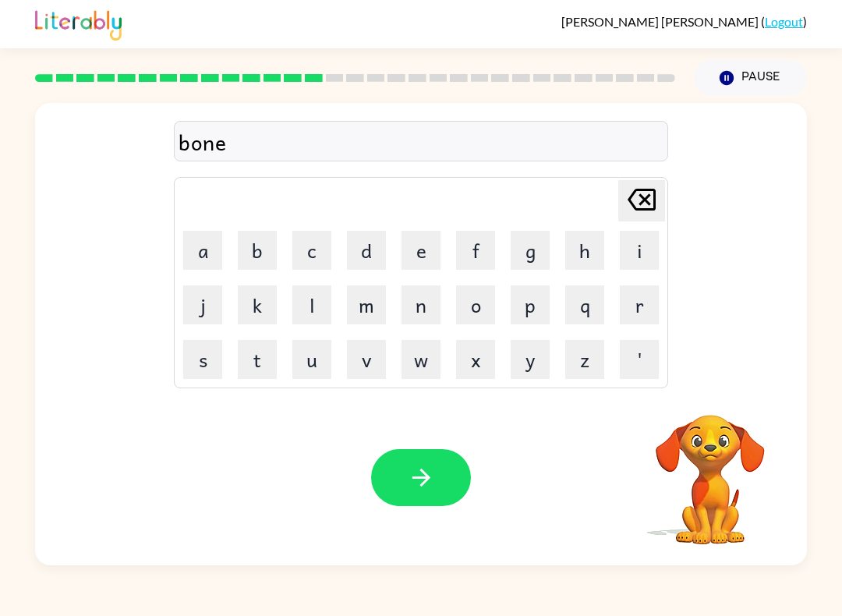 This screenshot has width=842, height=616. What do you see at coordinates (783, 21) in the screenshot?
I see `a: Logout` at bounding box center [783, 21].